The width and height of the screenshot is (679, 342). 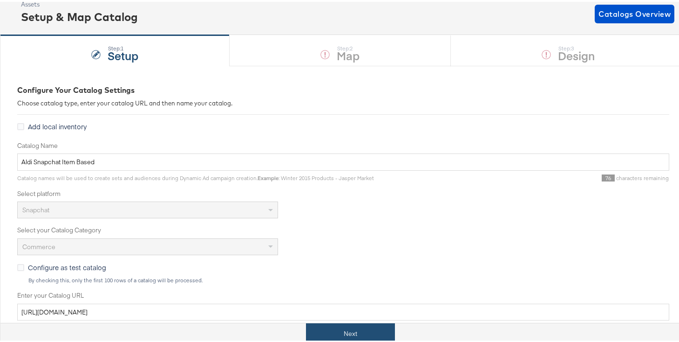 I want to click on span: Configure as test catalog, so click(x=67, y=265).